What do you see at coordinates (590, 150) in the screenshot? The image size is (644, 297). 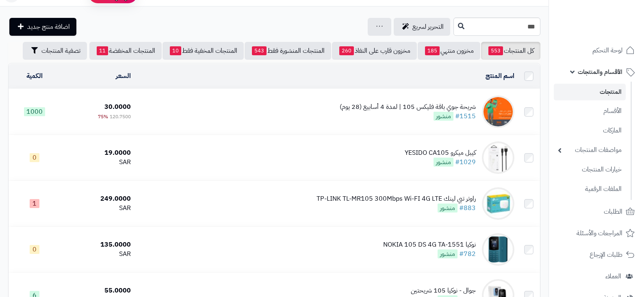 I see `a: مواصفات المنتجات` at bounding box center [590, 150].